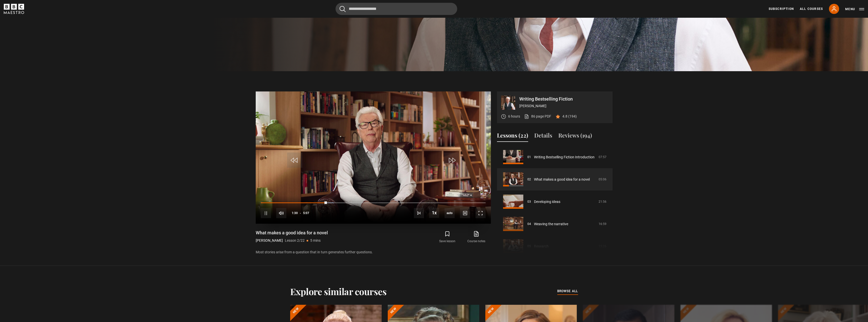 Image resolution: width=868 pixels, height=322 pixels. I want to click on h2: Explore similar courses, so click(338, 291).